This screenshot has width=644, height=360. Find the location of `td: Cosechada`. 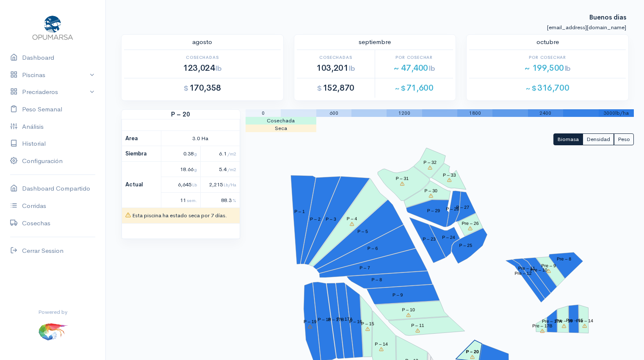

td: Cosechada is located at coordinates (280, 121).